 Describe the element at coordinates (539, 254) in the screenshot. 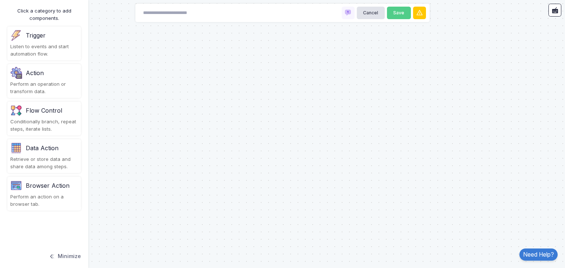

I see `a: Need Help?` at that location.